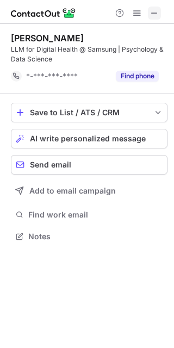  I want to click on div: LLM for Digital Health @ Samsung | Psychology & Data Science, so click(89, 54).